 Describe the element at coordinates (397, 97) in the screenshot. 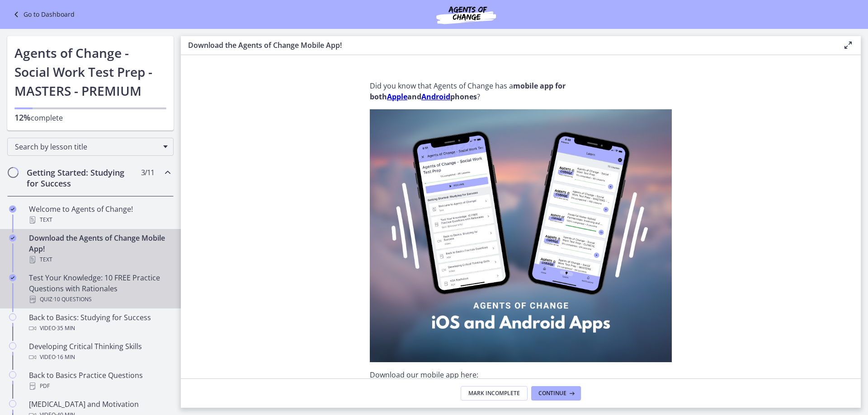

I see `strong: Apple` at that location.